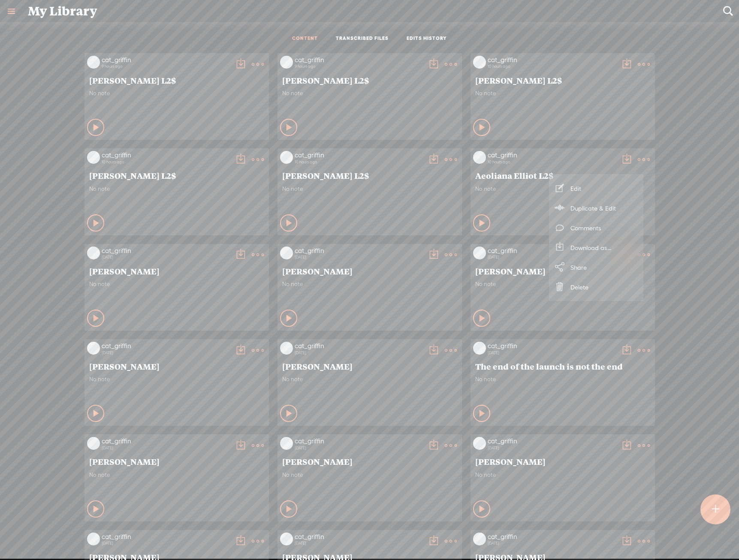  Describe the element at coordinates (597, 287) in the screenshot. I see `a: Delete` at that location.